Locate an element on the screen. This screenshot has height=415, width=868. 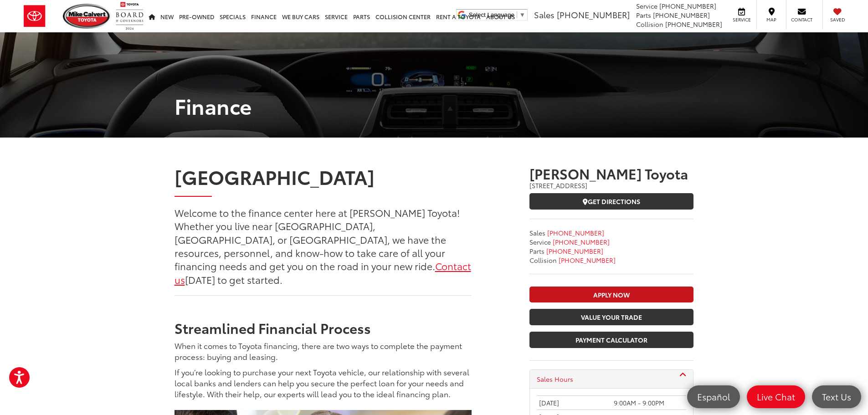
a: Text Us is located at coordinates (837, 397).